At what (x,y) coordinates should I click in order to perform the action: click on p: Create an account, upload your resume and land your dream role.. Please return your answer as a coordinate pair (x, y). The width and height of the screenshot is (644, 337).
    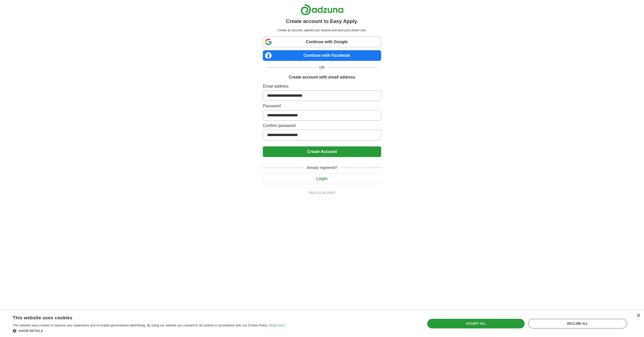
    Looking at the image, I should click on (322, 30).